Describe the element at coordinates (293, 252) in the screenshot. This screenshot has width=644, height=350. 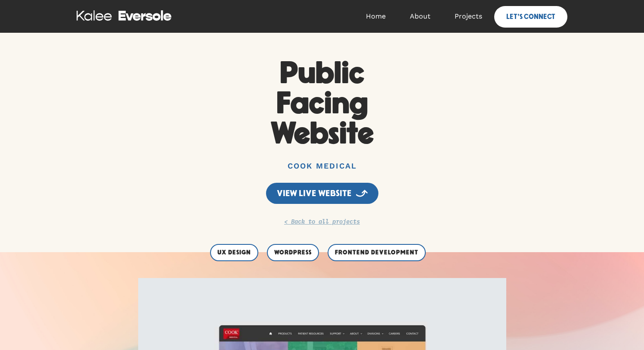
I see `div: Wordpress` at that location.